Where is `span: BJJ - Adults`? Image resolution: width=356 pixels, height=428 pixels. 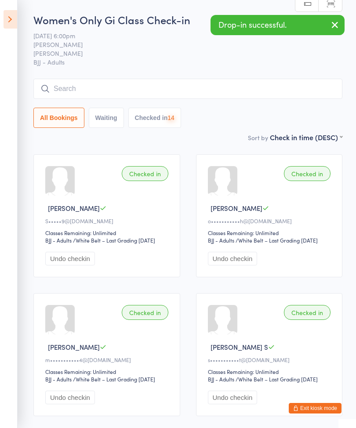
span: BJJ - Adults is located at coordinates (187, 62).